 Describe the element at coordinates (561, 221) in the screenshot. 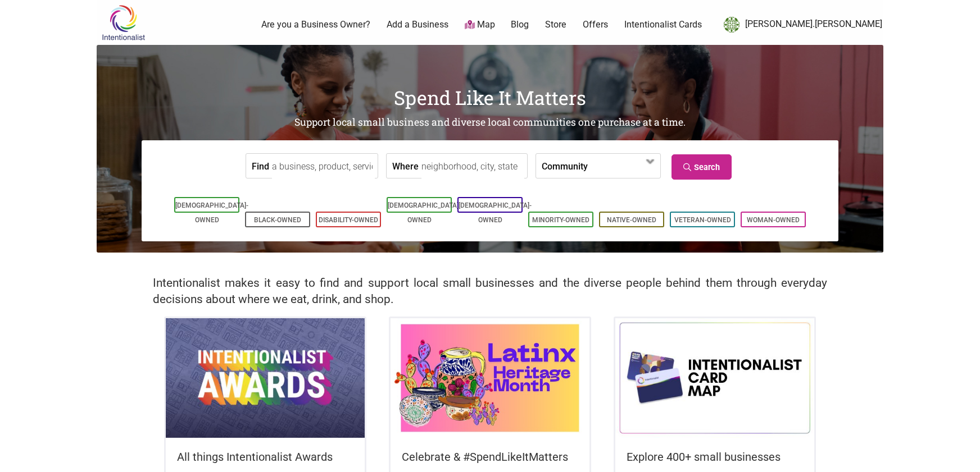

I see `a: Minority-Owned` at that location.